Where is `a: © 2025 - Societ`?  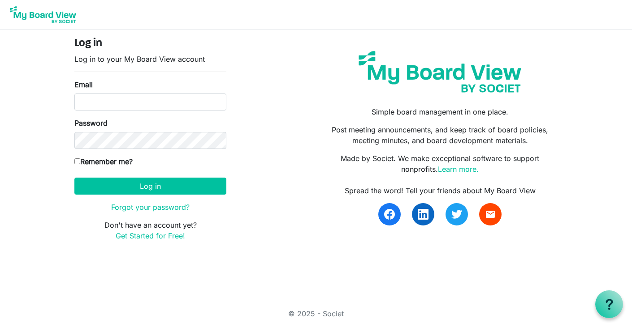 a: © 2025 - Societ is located at coordinates (316, 314).